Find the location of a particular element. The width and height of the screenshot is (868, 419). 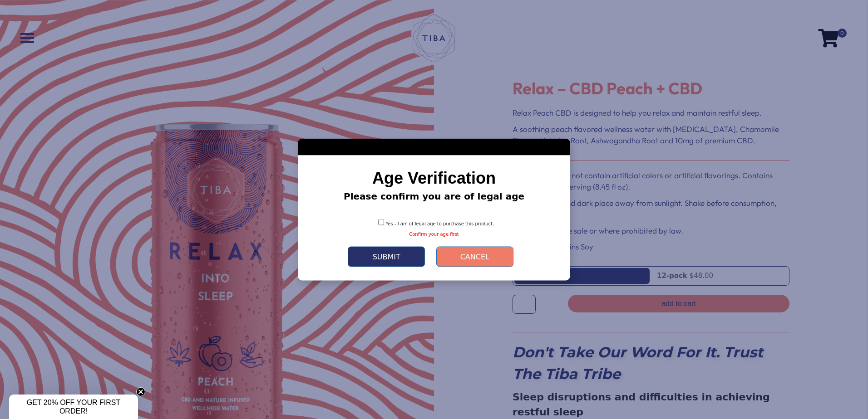

span: Yes - I am of legal age to purchase this product. is located at coordinates (440, 224).